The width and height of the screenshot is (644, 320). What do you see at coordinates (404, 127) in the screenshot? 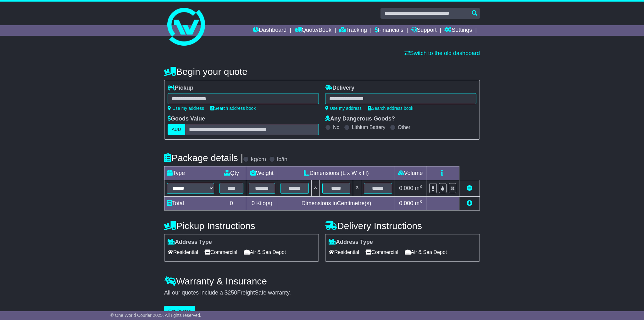
I see `label: Other` at bounding box center [404, 127].